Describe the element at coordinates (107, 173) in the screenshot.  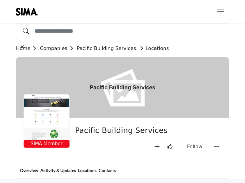
I see `a: Contacts` at that location.